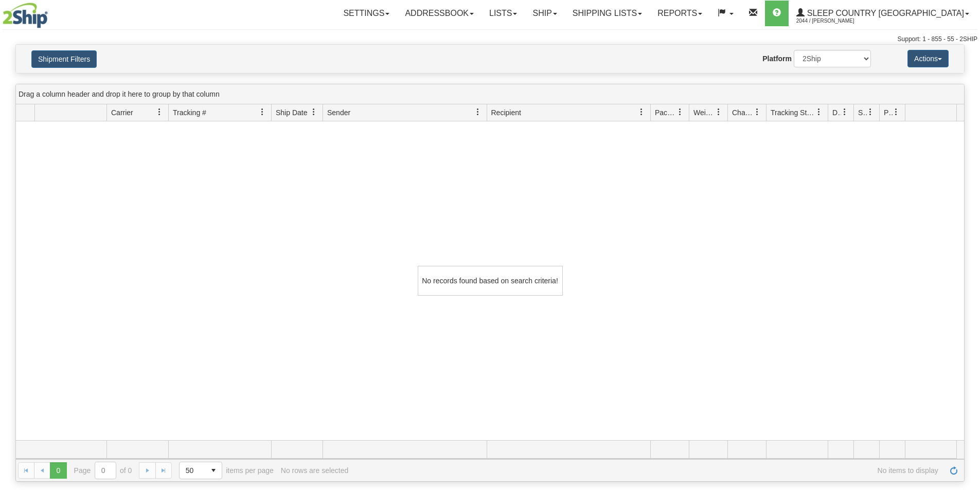  I want to click on span: Recipient, so click(506, 113).